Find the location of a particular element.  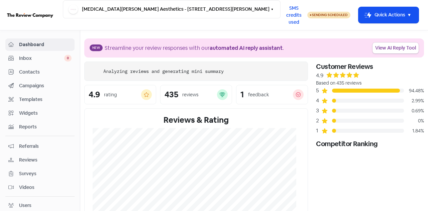

div: 3 is located at coordinates (319, 111).